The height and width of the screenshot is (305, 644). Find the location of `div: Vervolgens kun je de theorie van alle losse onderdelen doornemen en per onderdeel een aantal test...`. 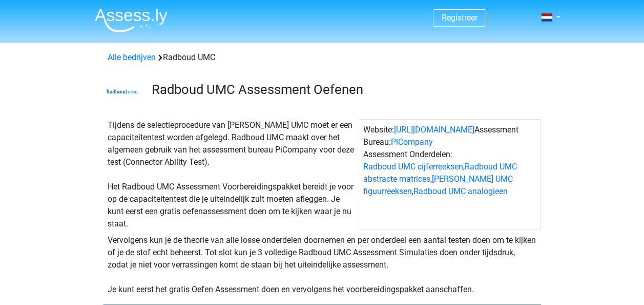

div: Vervolgens kun je de theorie van alle losse onderdelen doornemen en per onderdeel een aantal test... is located at coordinates (323, 265).